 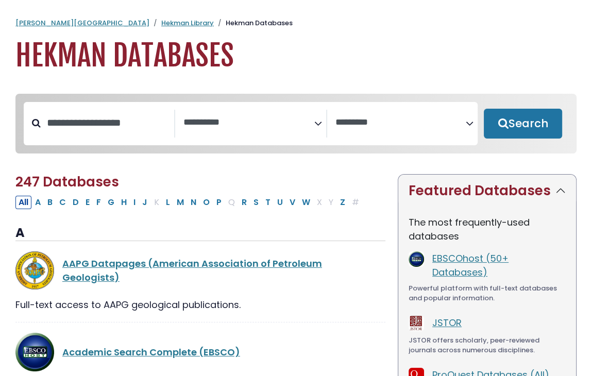 I want to click on nav: breadcrumb, so click(x=296, y=23).